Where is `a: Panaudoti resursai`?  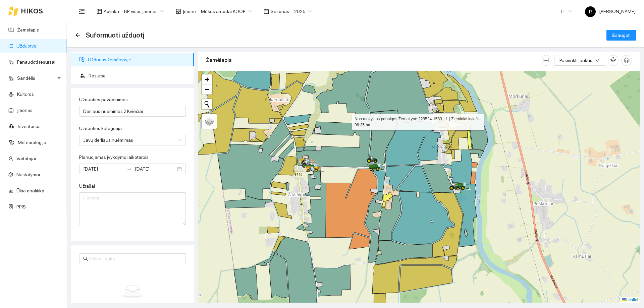
a: Panaudoti resursai is located at coordinates (36, 62).